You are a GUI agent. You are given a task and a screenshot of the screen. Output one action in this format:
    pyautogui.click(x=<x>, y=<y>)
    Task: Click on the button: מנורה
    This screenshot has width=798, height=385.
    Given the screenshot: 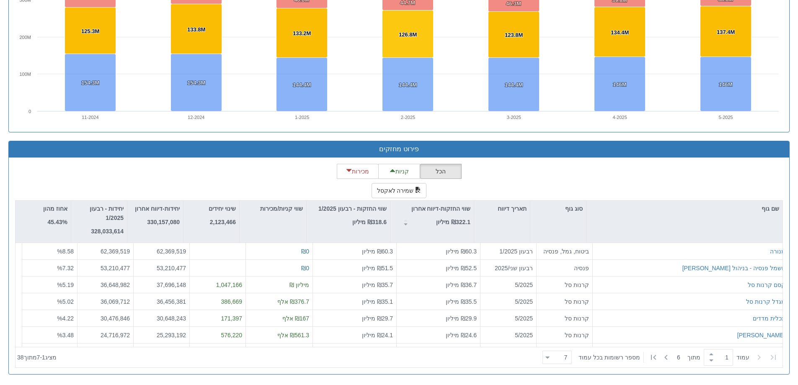 What is the action you would take?
    pyautogui.click(x=778, y=251)
    